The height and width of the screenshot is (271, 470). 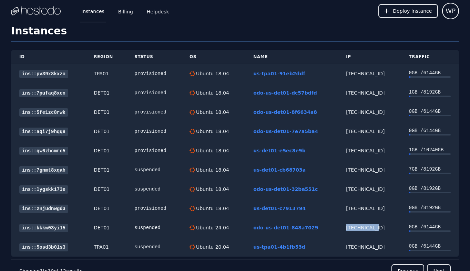 What do you see at coordinates (430, 150) in the screenshot?
I see `div: 1 GB / 10240 GB` at bounding box center [430, 150].